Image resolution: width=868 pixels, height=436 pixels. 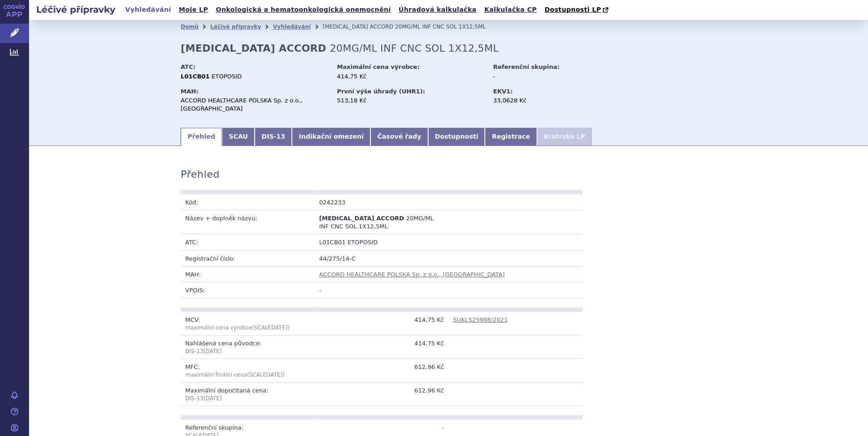 I want to click on strong: První výše úhrady (UHR1):, so click(x=380, y=91).